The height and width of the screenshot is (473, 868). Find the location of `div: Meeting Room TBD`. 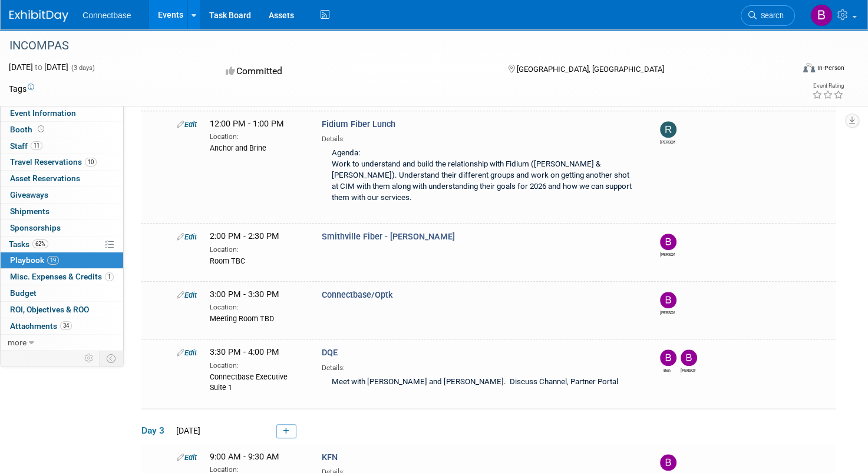

div: Meeting Room TBD is located at coordinates (257, 318).